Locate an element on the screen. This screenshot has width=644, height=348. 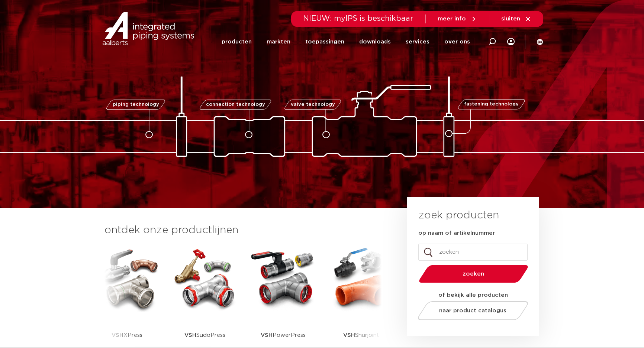
a: sluiten is located at coordinates (516, 19).